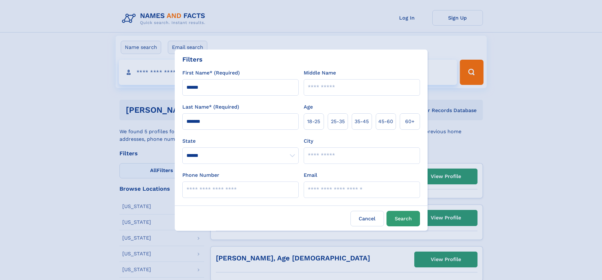  I want to click on label: Phone Number, so click(201, 175).